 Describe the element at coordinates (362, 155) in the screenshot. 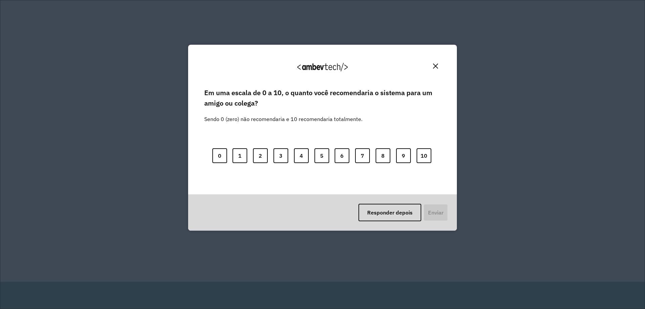

I see `button: 7` at that location.